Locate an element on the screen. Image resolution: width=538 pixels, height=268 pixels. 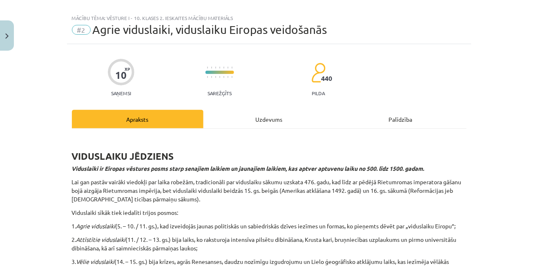
span: XP is located at coordinates (127, 69).